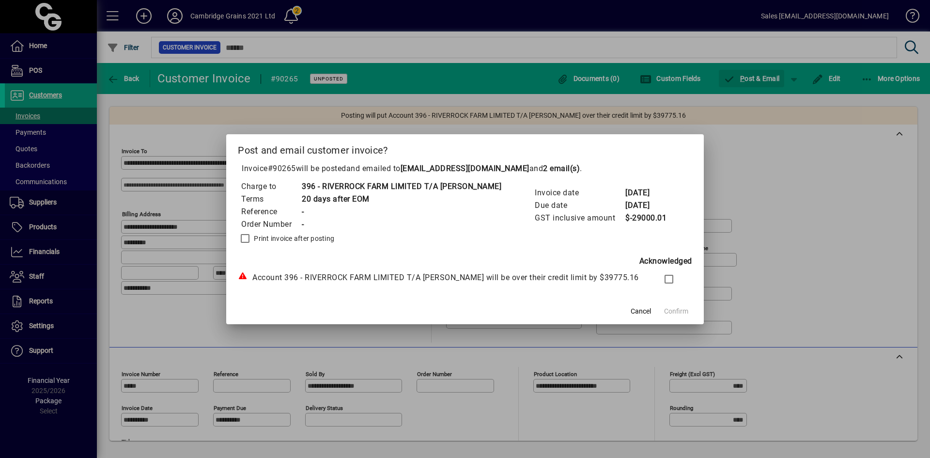 Image resolution: width=930 pixels, height=458 pixels. I want to click on span: Cancel, so click(641, 311).